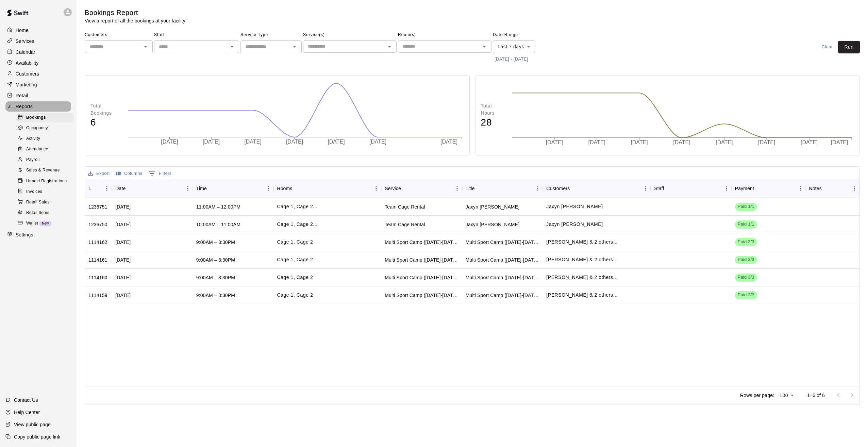 Image resolution: width=868 pixels, height=447 pixels. What do you see at coordinates (45, 160) in the screenshot?
I see `div: Payroll` at bounding box center [45, 160].